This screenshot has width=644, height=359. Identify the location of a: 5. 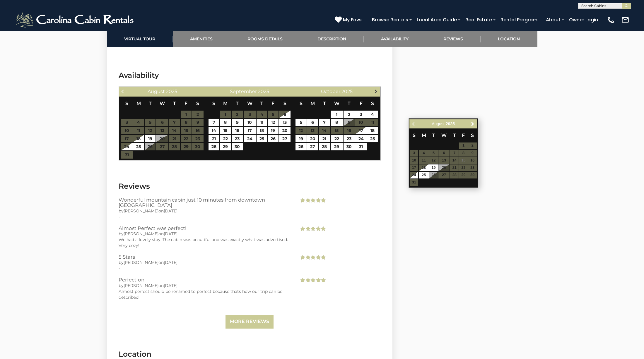
(301, 122).